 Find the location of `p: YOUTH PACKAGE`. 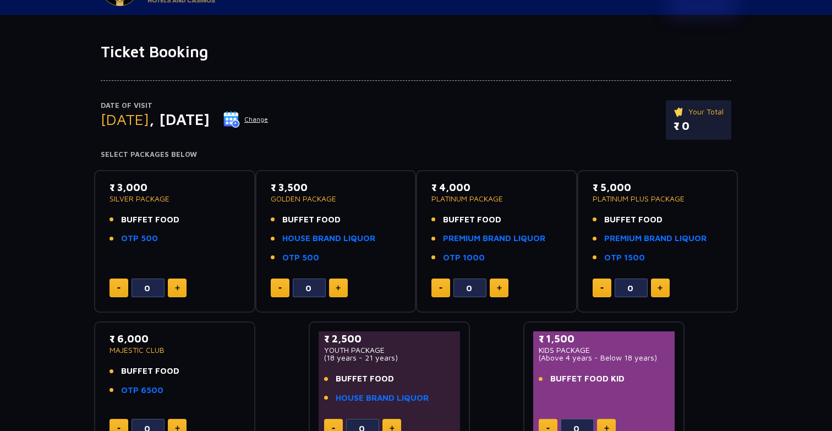

p: YOUTH PACKAGE is located at coordinates (389, 350).